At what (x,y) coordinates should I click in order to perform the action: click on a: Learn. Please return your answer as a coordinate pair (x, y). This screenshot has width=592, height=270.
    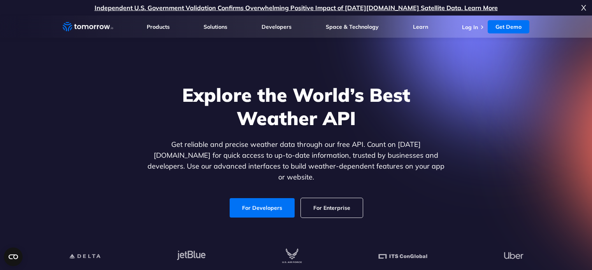
    Looking at the image, I should click on (420, 27).